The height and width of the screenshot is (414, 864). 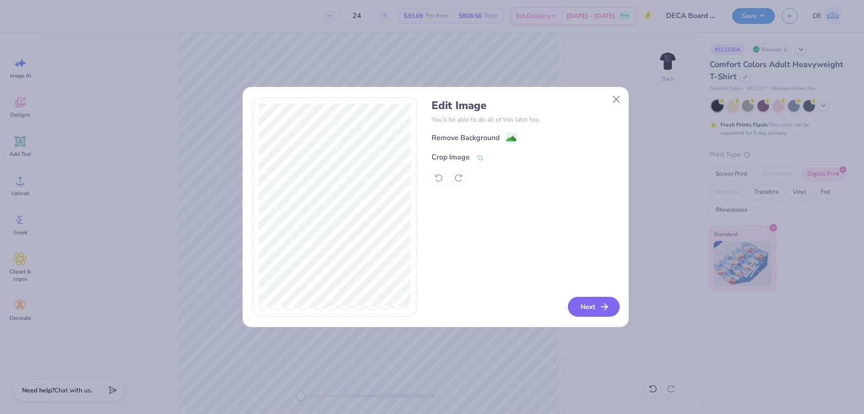 What do you see at coordinates (594, 306) in the screenshot?
I see `button: Next` at bounding box center [594, 306].